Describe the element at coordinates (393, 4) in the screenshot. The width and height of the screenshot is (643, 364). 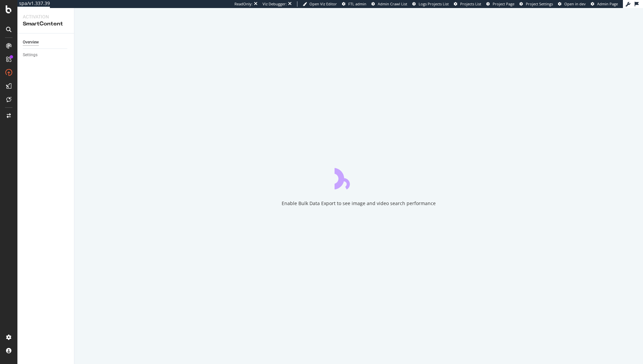
I see `span: Admin Crawl List` at that location.